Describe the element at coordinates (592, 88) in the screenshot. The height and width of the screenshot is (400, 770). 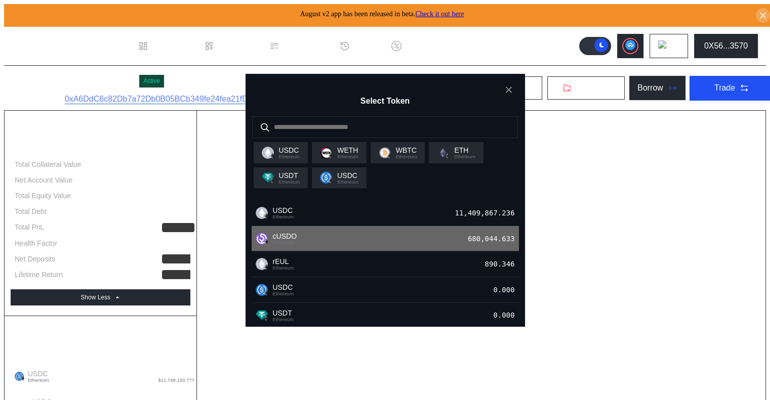
I see `span: Withdraw` at that location.